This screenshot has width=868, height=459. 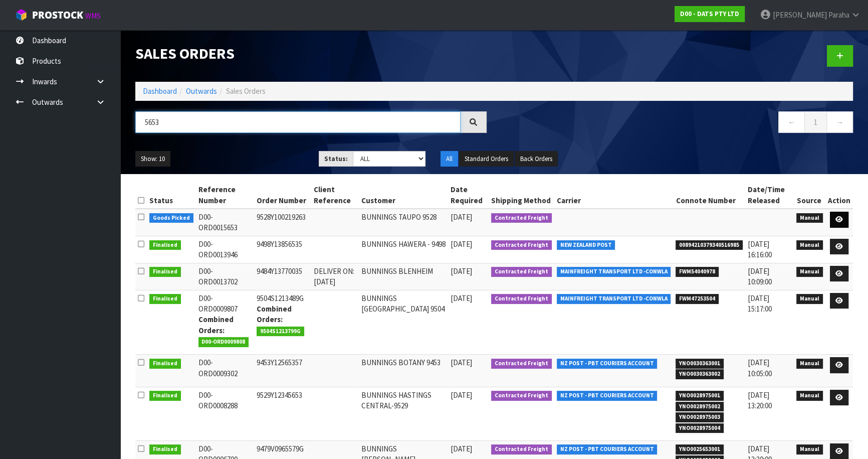 I want to click on span: Goods Picked, so click(x=171, y=218).